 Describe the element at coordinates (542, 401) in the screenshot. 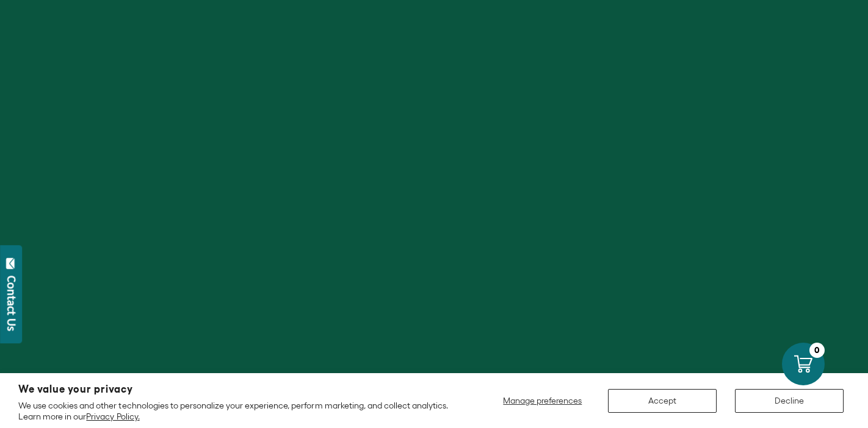

I see `span: Manage preferences` at that location.